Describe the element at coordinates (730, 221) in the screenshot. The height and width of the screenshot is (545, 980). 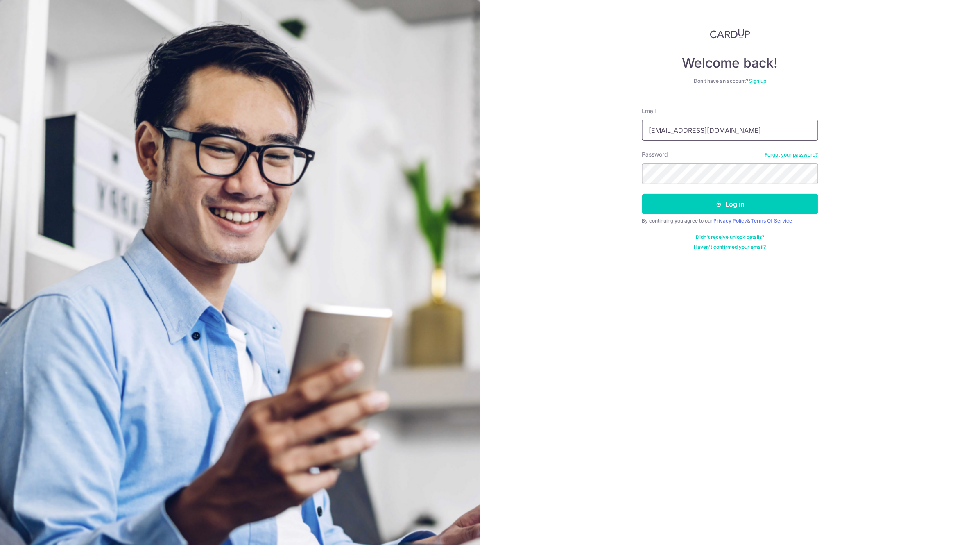
I see `div: By continuing you agree to our &` at that location.